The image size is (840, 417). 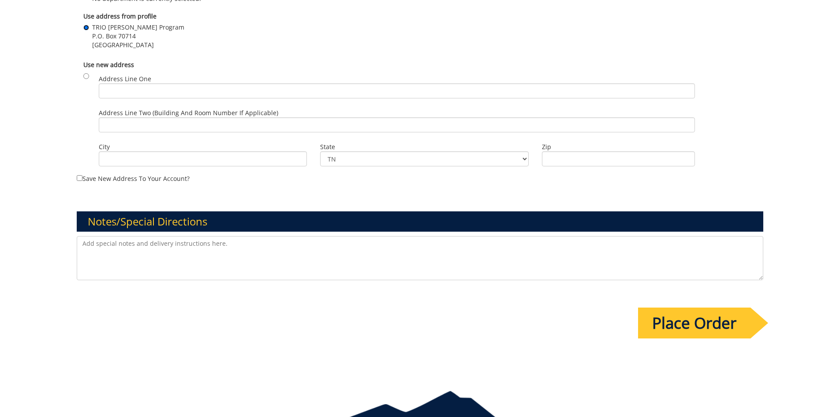 I want to click on input: Zip, so click(x=618, y=159).